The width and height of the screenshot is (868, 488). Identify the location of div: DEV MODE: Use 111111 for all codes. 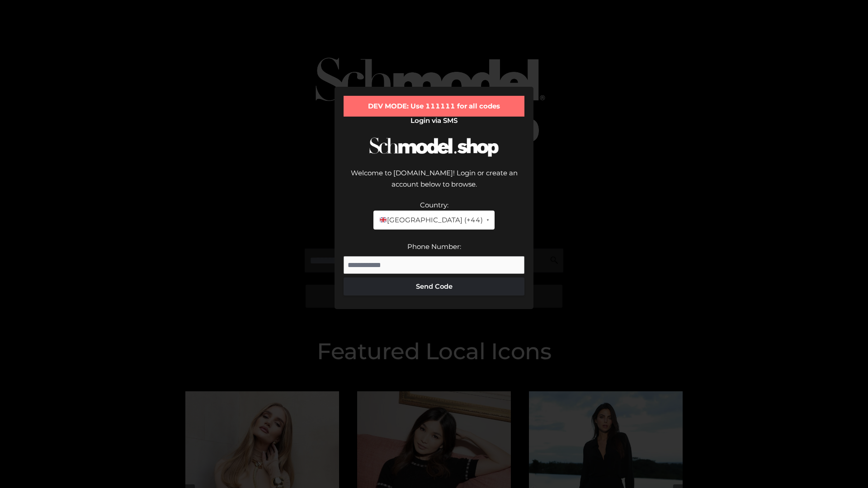
(434, 106).